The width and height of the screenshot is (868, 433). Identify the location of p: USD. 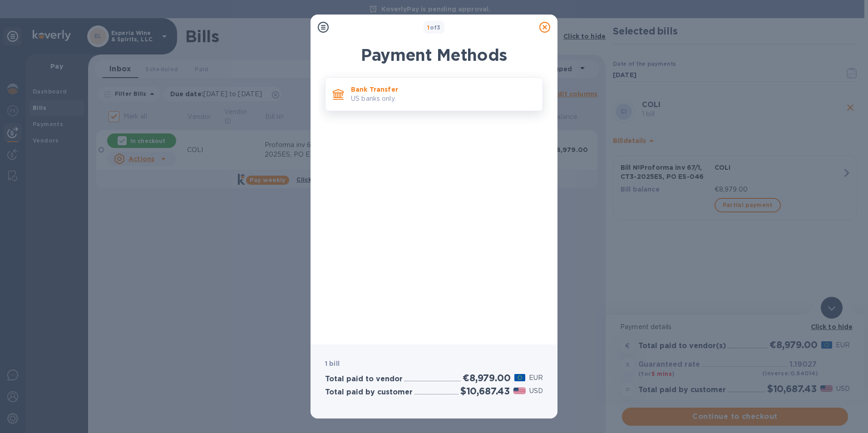
(536, 391).